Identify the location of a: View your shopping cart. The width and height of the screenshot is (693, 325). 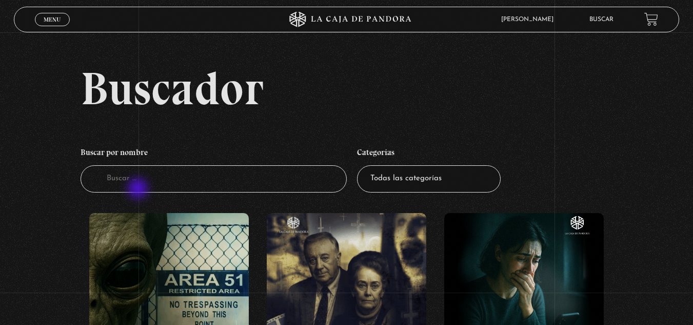
(651, 19).